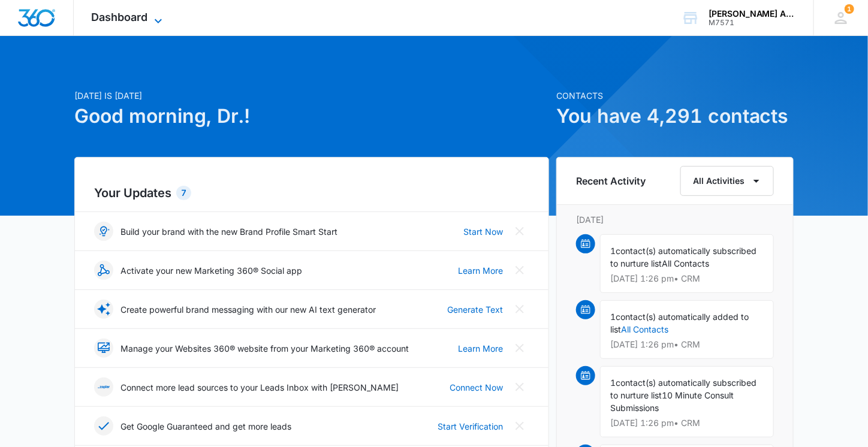  What do you see at coordinates (483, 231) in the screenshot?
I see `a: Start Now` at bounding box center [483, 231].